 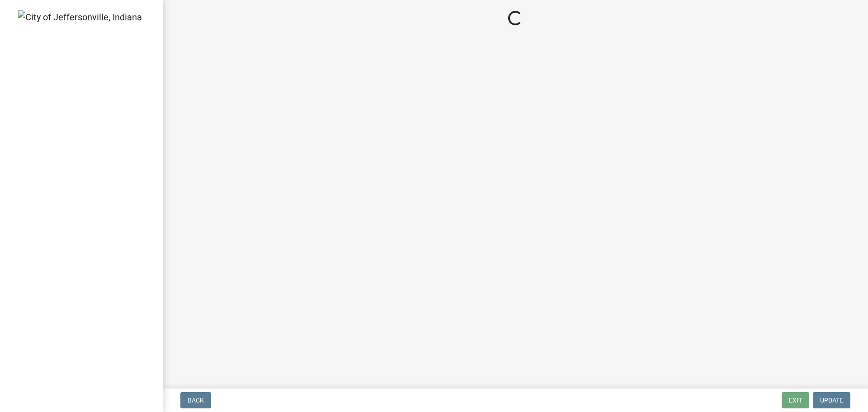 I want to click on button: Back, so click(x=196, y=400).